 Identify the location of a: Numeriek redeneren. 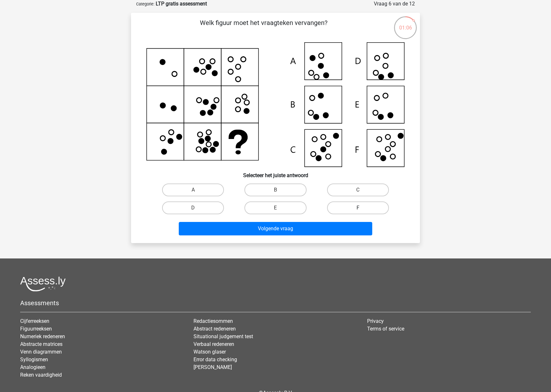
(43, 336).